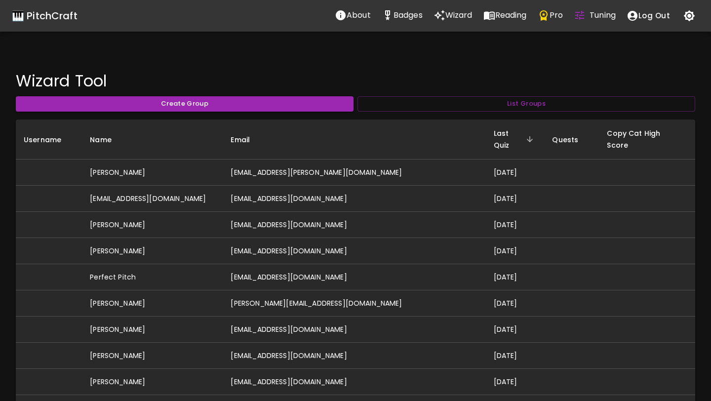 This screenshot has width=711, height=401. Describe the element at coordinates (453, 15) in the screenshot. I see `button: Wizard` at that location.